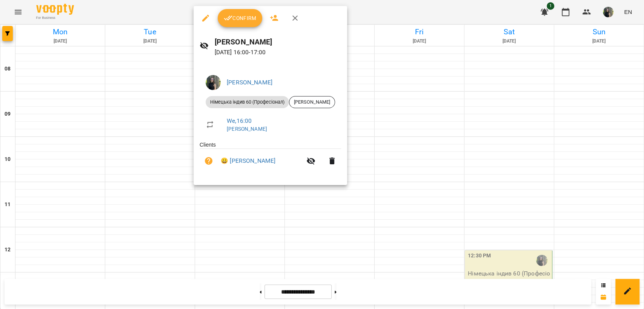  I want to click on a: We , 16:00, so click(239, 121).